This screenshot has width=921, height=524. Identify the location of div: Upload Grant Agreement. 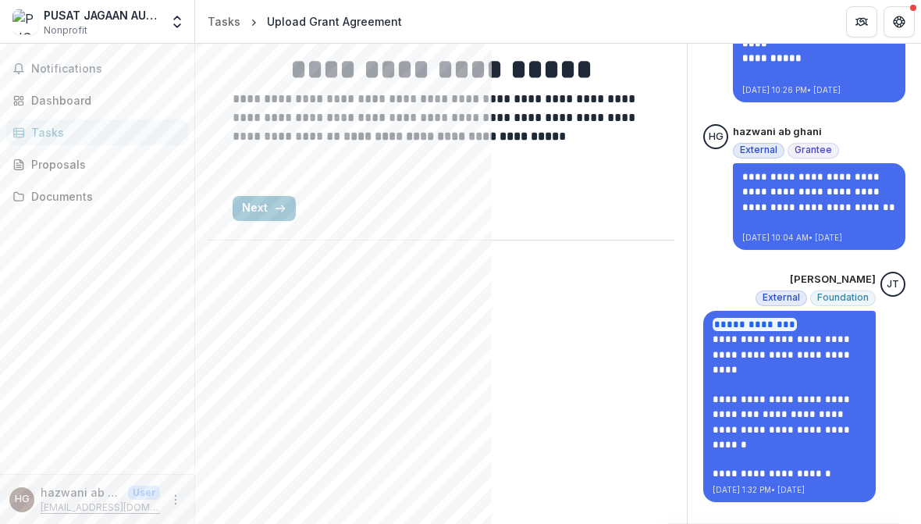
(334, 21).